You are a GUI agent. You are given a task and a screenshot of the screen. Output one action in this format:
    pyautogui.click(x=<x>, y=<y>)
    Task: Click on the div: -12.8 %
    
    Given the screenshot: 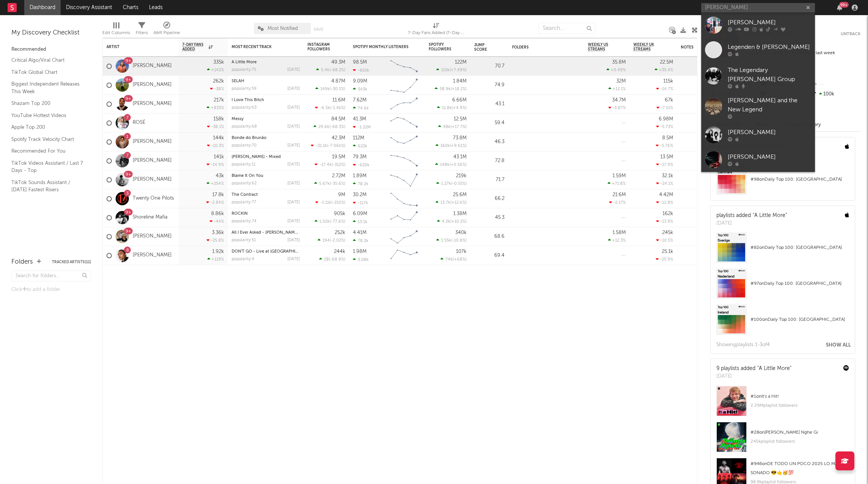 What is the action you would take?
    pyautogui.click(x=664, y=203)
    